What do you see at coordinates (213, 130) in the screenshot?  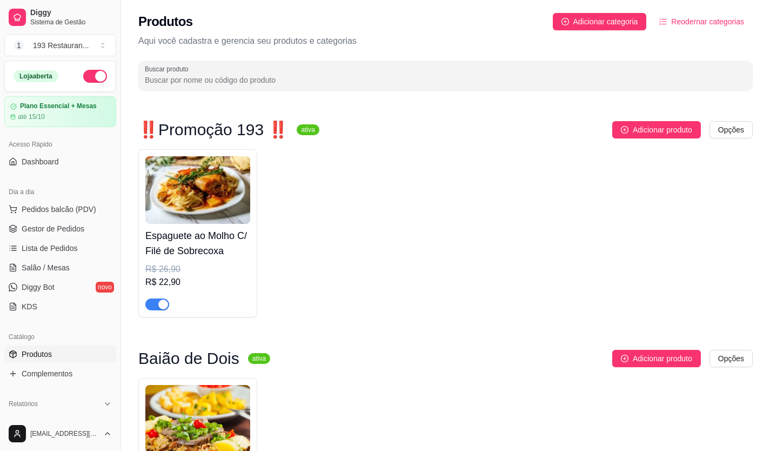 I see `h3: ‼️Promoção 193 ‼️` at bounding box center [213, 130].